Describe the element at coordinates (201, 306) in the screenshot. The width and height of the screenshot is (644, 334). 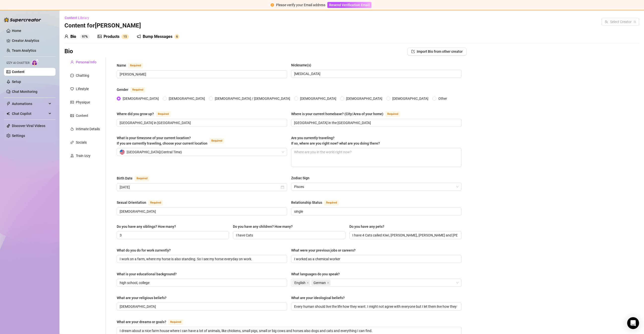
I see `input: What are your religious beliefs?` at that location.